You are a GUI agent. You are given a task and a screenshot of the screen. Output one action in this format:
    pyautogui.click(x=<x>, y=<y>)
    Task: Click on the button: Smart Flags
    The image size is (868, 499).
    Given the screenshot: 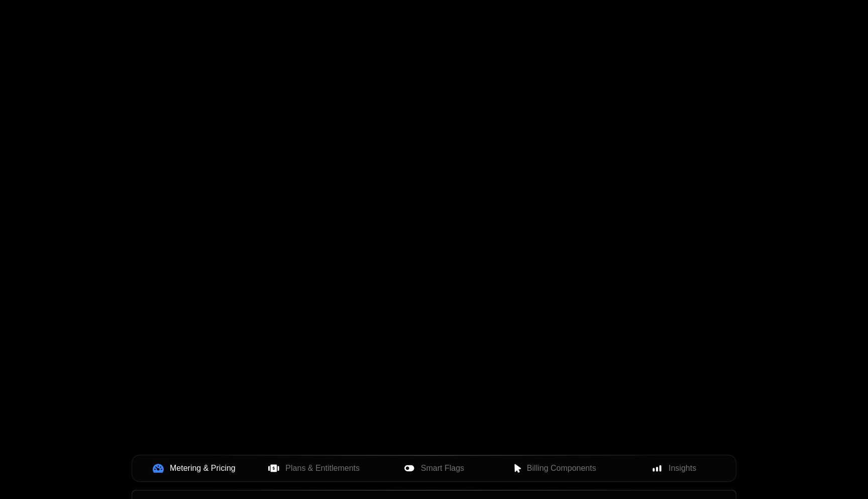 What is the action you would take?
    pyautogui.click(x=434, y=468)
    